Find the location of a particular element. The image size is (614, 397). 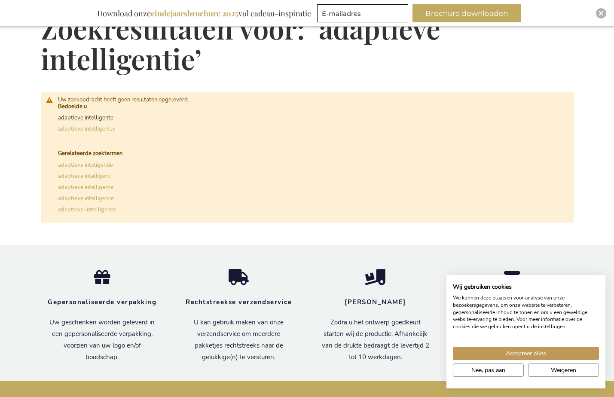

button: Brochure downloaden is located at coordinates (467, 13).